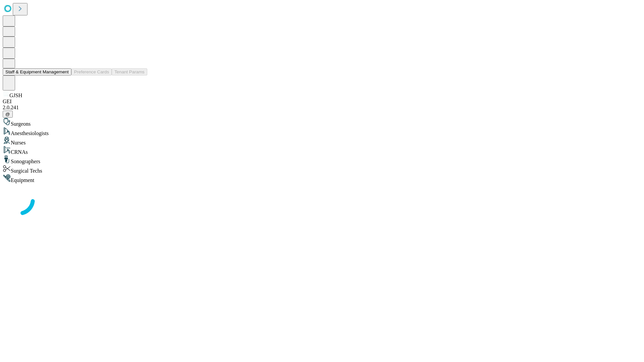 Image resolution: width=644 pixels, height=362 pixels. Describe the element at coordinates (322, 169) in the screenshot. I see `div: Surgical Techs` at that location.